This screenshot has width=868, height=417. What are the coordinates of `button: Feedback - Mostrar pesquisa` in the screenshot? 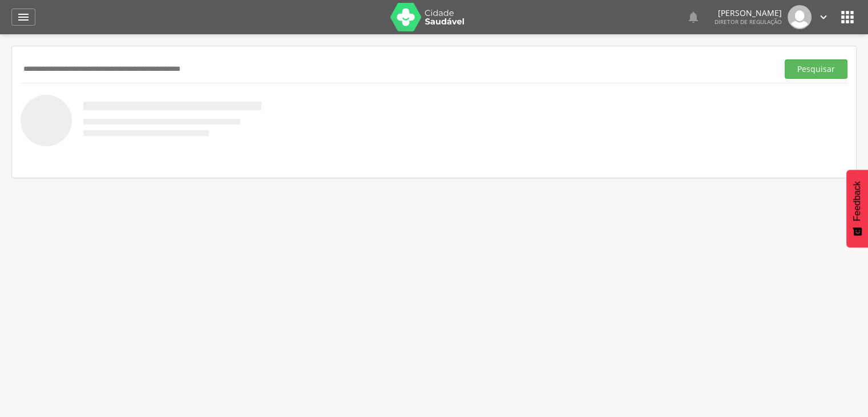 It's located at (857, 208).